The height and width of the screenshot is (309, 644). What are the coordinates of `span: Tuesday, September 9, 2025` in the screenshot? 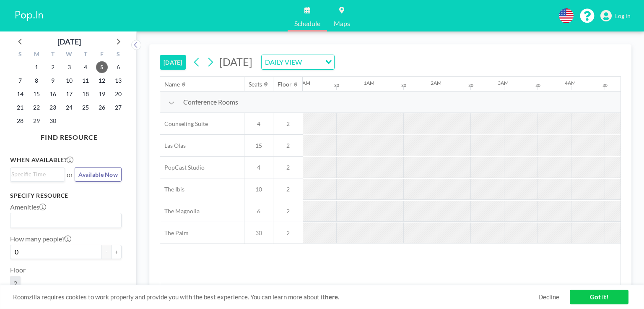 It's located at (52, 81).